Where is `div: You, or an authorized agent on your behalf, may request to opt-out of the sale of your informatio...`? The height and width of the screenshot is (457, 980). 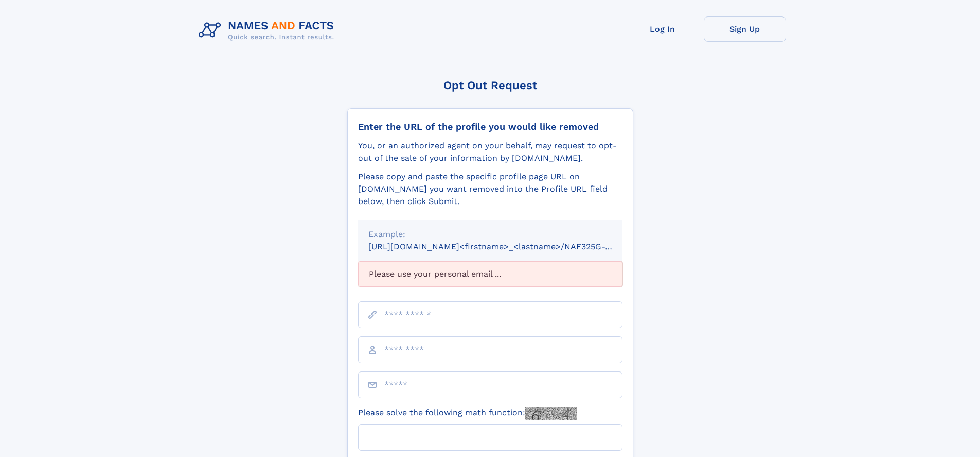
div: You, or an authorized agent on your behalf, may request to opt-out of the sale of your informatio... is located at coordinates (490, 152).